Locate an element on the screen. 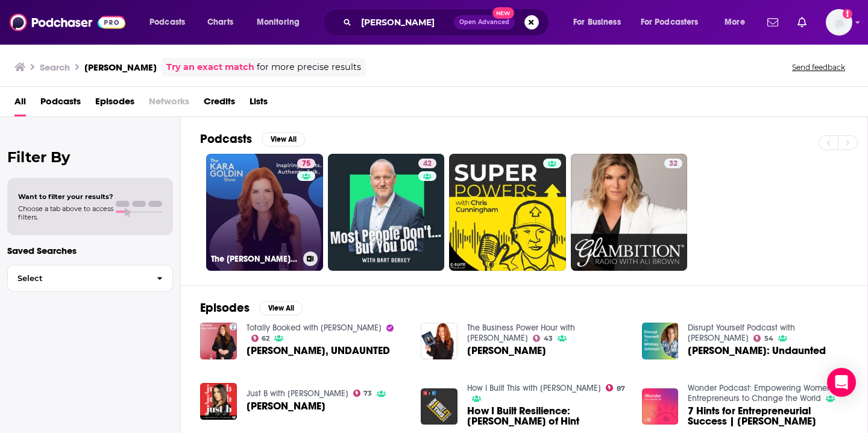 This screenshot has height=433, width=868. span: Networks is located at coordinates (169, 104).